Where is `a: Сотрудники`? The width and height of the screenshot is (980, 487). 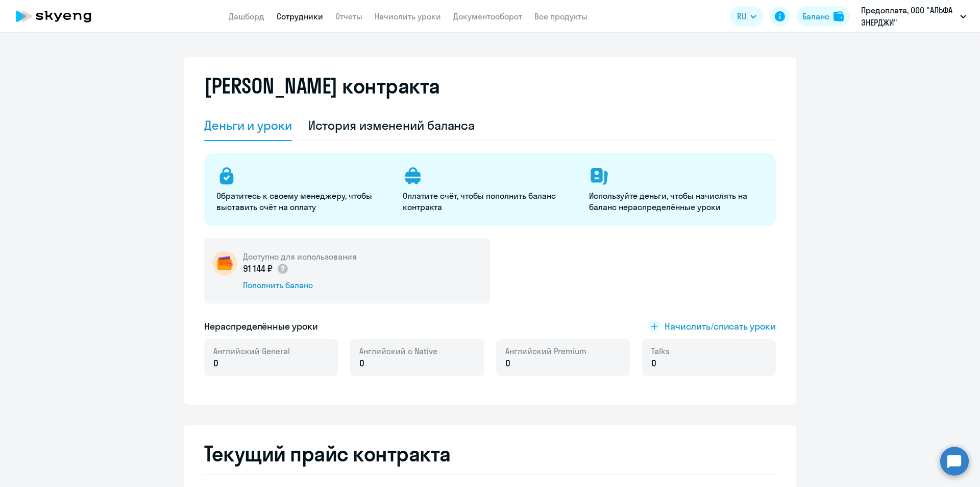 a: Сотрудники is located at coordinates (300, 16).